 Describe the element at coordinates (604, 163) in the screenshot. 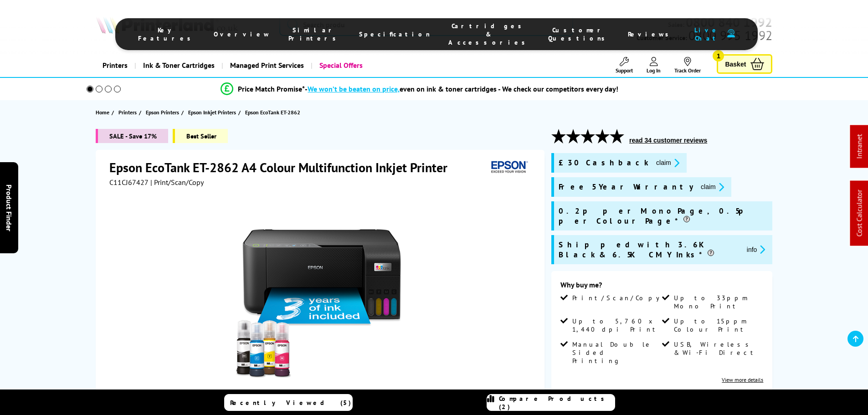

I see `span: £30 Cashback` at that location.